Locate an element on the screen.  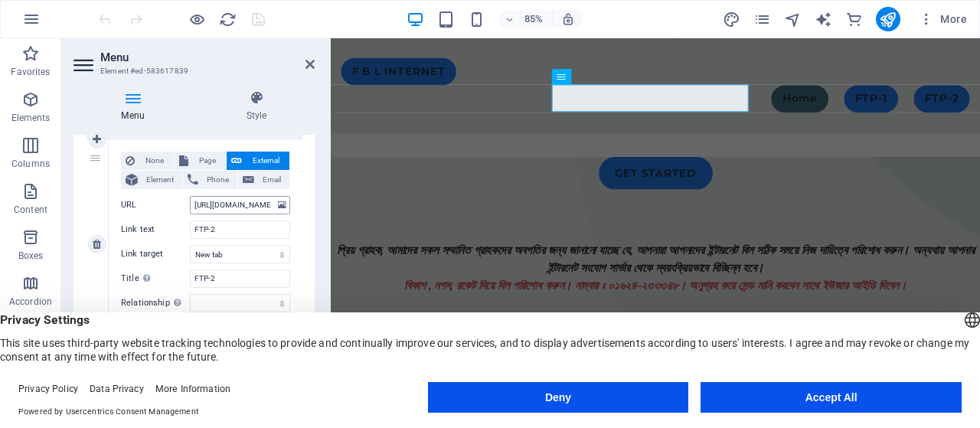
button: publish is located at coordinates (888, 19).